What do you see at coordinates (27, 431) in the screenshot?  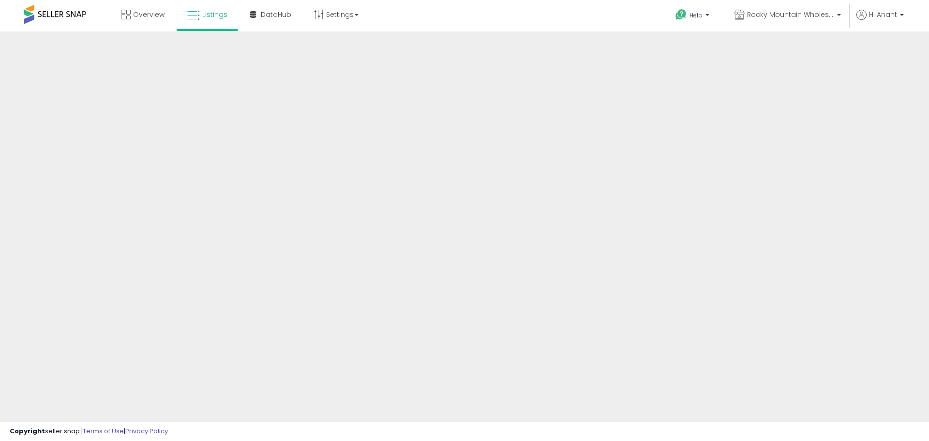 I see `strong: Copyright` at bounding box center [27, 431].